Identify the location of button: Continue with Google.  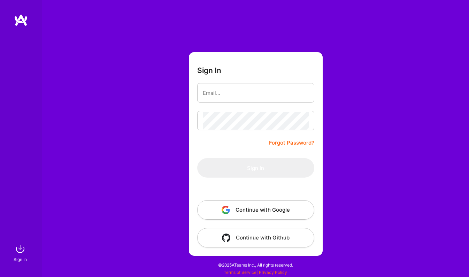
(255, 210).